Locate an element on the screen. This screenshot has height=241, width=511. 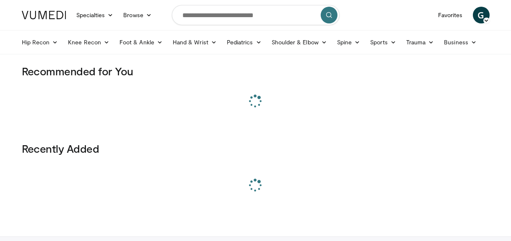
a: Pediatrics is located at coordinates (244, 42).